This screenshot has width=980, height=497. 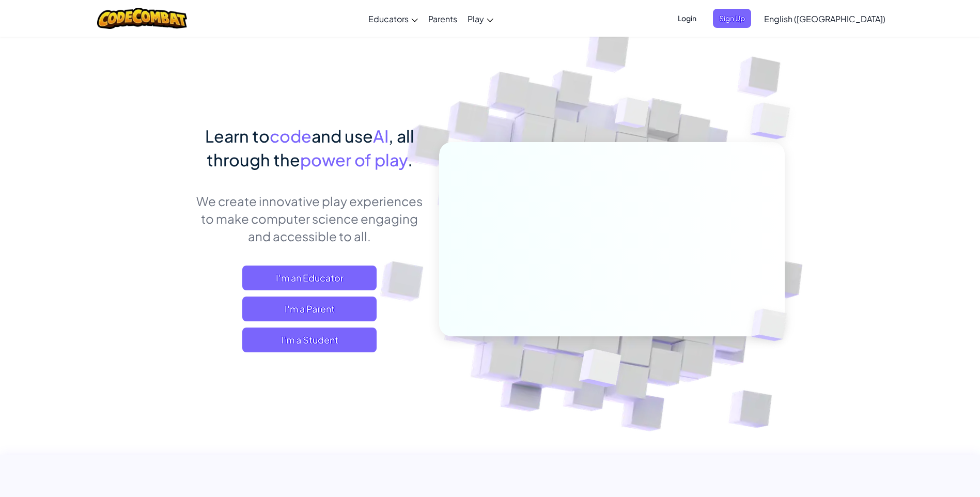 I want to click on span: Login, so click(x=687, y=18).